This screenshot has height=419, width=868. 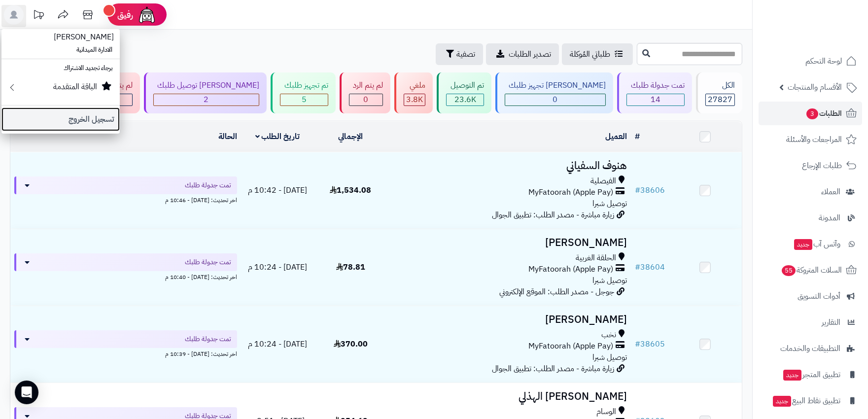 What do you see at coordinates (590, 54) in the screenshot?
I see `span: طلباتي المُوكلة` at bounding box center [590, 54].